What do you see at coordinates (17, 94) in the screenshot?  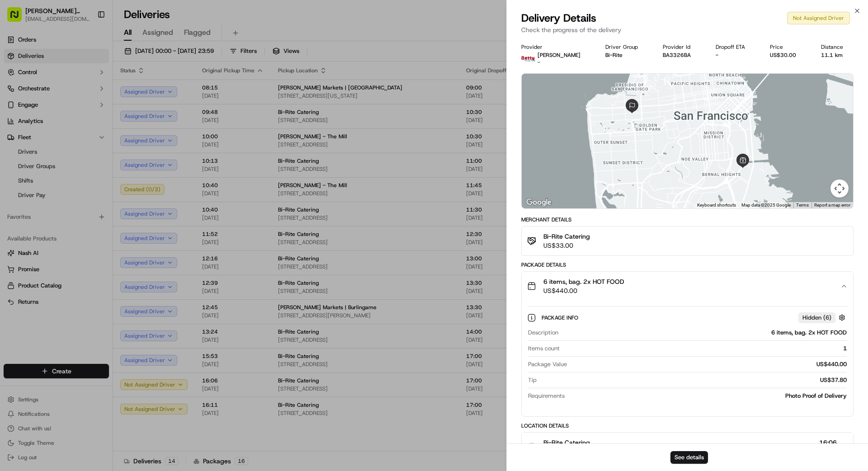 I see `img: 1736555255976-a54dd68f-1ca7-489b-9aae-adbdc363a1c4` at bounding box center [17, 94].